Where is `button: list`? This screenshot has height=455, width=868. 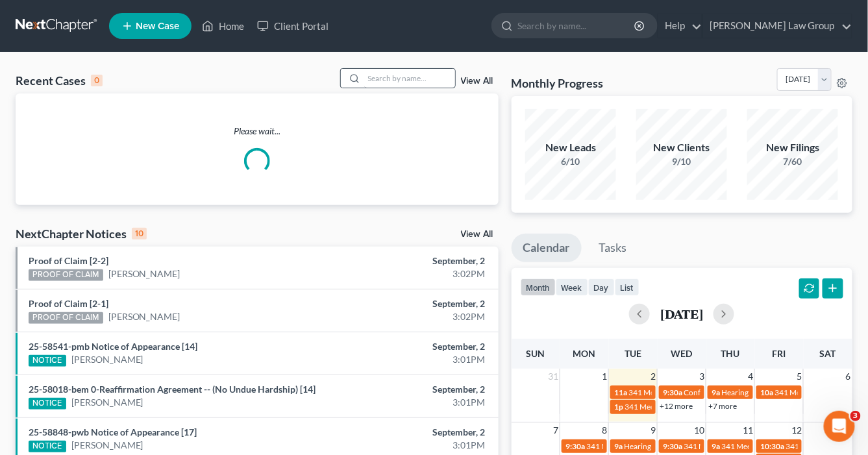 button: list is located at coordinates (627, 287).